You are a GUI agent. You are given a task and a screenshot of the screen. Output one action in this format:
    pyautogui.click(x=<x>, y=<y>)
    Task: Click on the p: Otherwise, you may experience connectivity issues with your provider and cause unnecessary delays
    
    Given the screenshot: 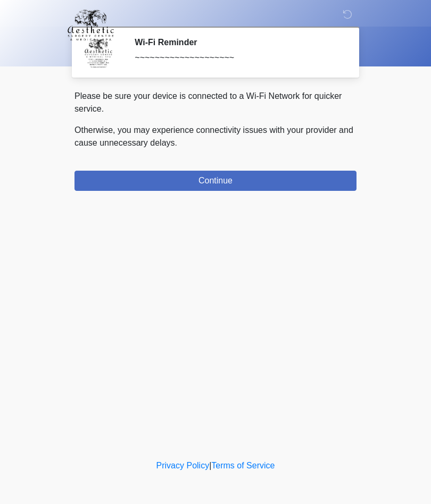 What is the action you would take?
    pyautogui.click(x=215, y=137)
    